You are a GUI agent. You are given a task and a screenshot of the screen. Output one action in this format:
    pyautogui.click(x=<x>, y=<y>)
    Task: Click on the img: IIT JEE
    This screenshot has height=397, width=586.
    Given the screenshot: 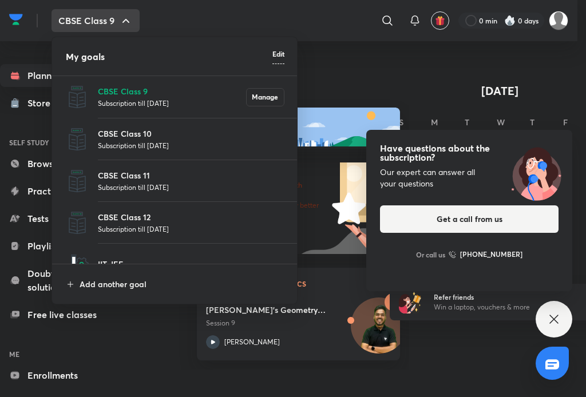 What is the action you would take?
    pyautogui.click(x=77, y=264)
    